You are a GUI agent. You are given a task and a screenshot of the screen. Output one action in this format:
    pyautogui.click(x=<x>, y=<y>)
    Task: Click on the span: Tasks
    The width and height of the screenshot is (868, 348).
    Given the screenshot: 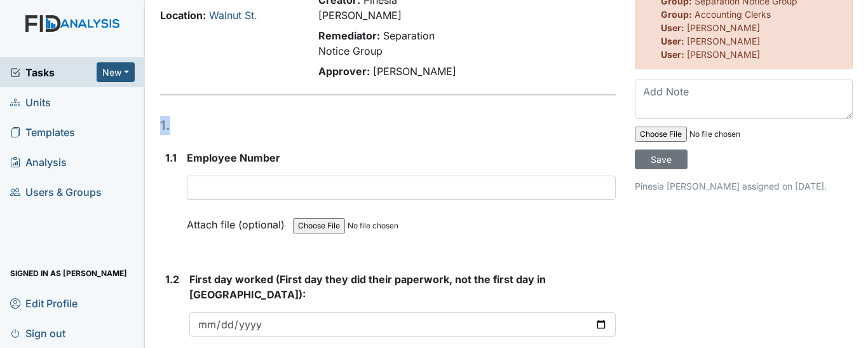 What is the action you would take?
    pyautogui.click(x=53, y=73)
    